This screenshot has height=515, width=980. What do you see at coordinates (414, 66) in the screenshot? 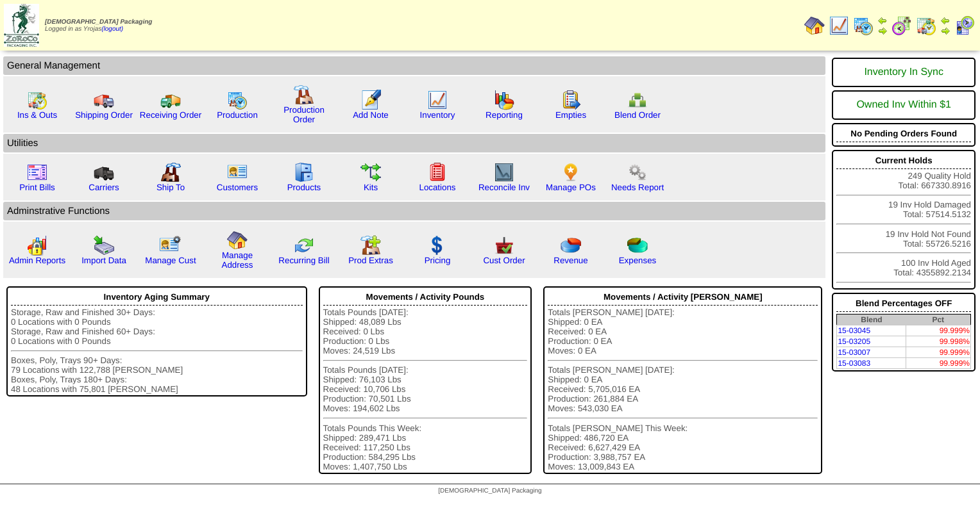
I see `td: General Management` at bounding box center [414, 66].